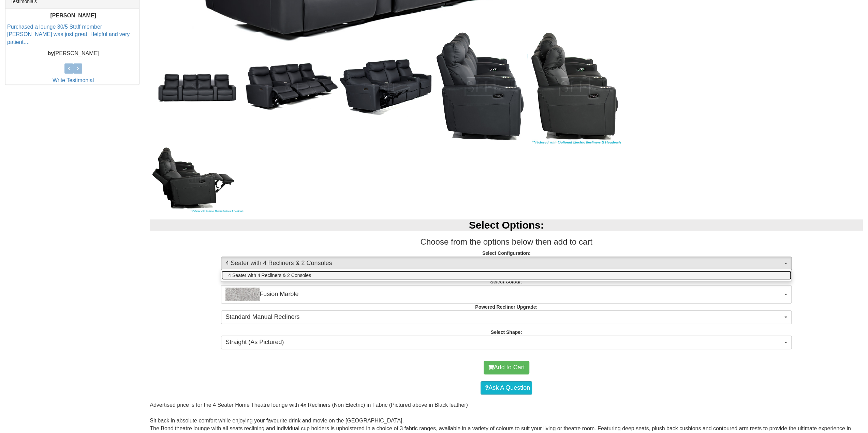 The height and width of the screenshot is (433, 868). What do you see at coordinates (504, 295) in the screenshot?
I see `span: Fusion Marble` at bounding box center [504, 295].